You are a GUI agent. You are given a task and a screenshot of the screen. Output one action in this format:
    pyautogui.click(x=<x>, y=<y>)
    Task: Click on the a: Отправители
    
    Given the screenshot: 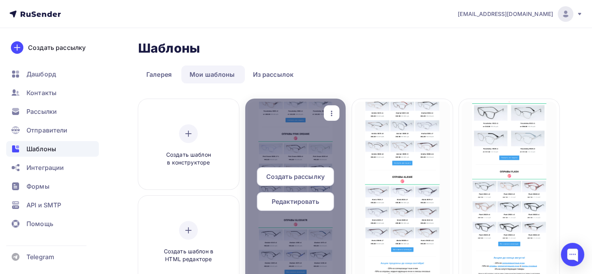 What is the action you would take?
    pyautogui.click(x=53, y=130)
    